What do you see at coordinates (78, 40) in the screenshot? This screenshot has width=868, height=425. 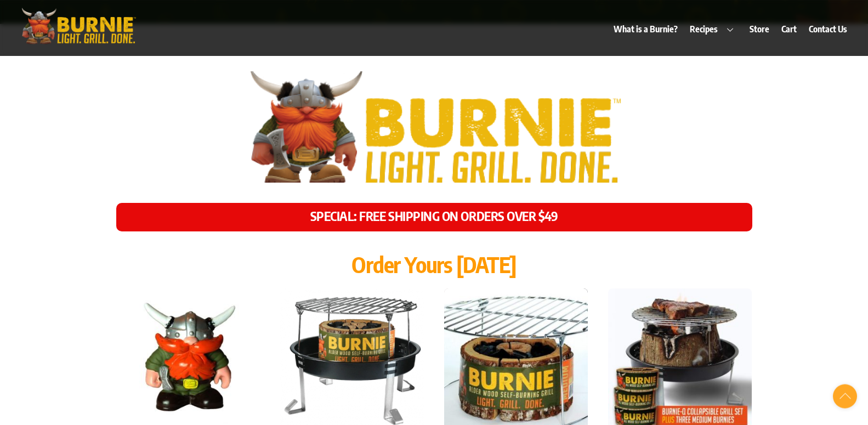 I see `a: Burnie Grill` at bounding box center [78, 40].